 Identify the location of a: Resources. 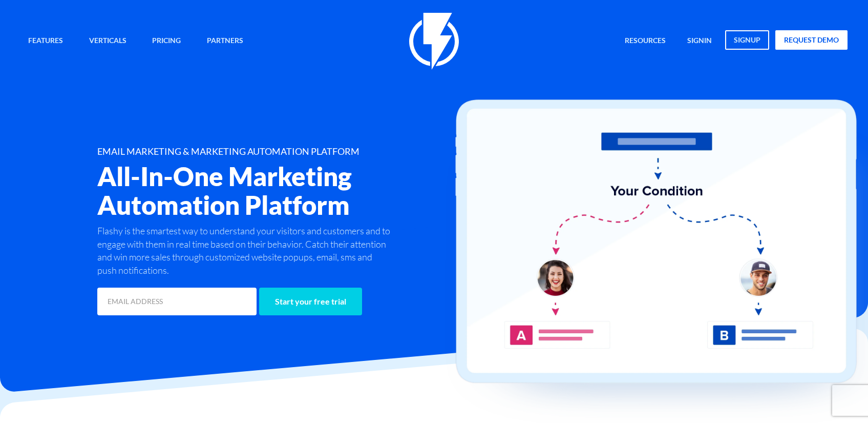
(645, 41).